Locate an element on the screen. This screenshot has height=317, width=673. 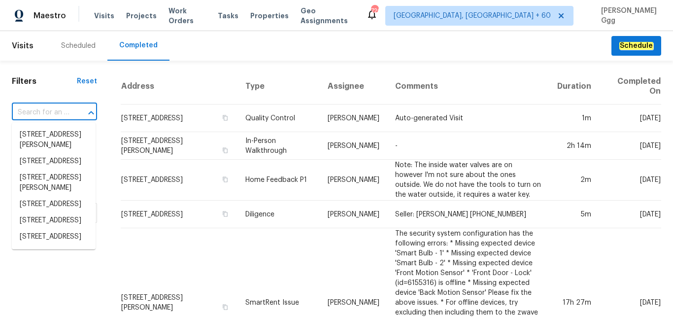
span: Maestro is located at coordinates (50, 16).